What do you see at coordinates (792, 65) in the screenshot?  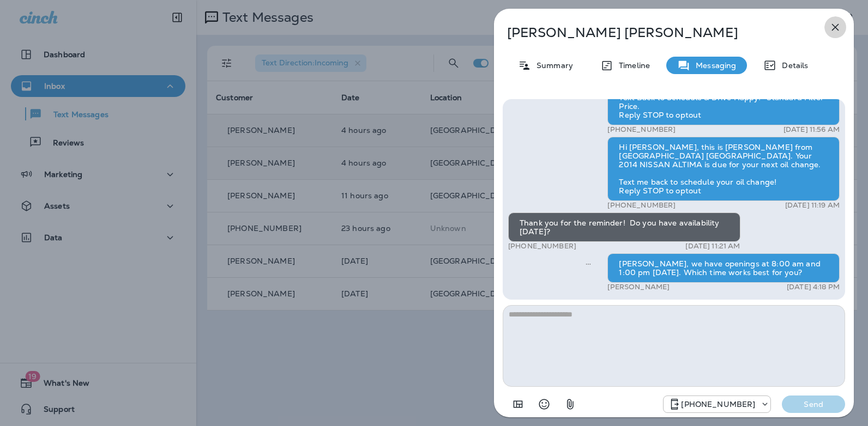 I see `p: Details` at bounding box center [792, 65].